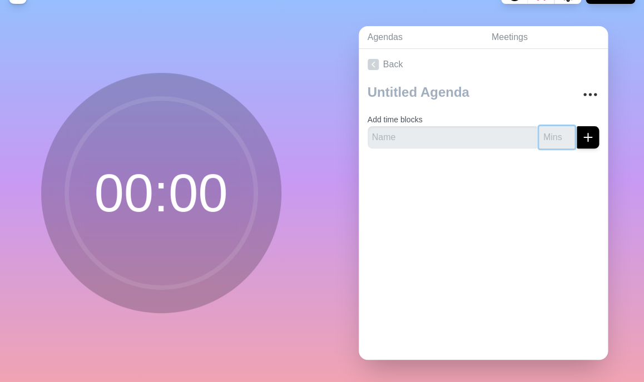 Image resolution: width=644 pixels, height=382 pixels. I want to click on input: Name, so click(452, 137).